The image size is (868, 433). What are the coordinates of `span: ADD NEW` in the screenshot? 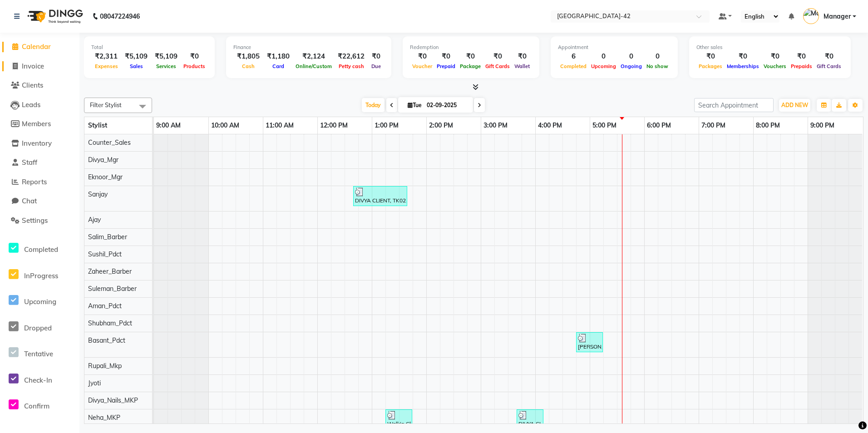 It's located at (795, 105).